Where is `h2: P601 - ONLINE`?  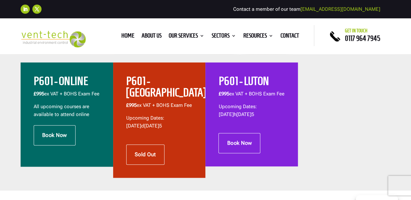
h2: P601 - ONLINE is located at coordinates (67, 83).